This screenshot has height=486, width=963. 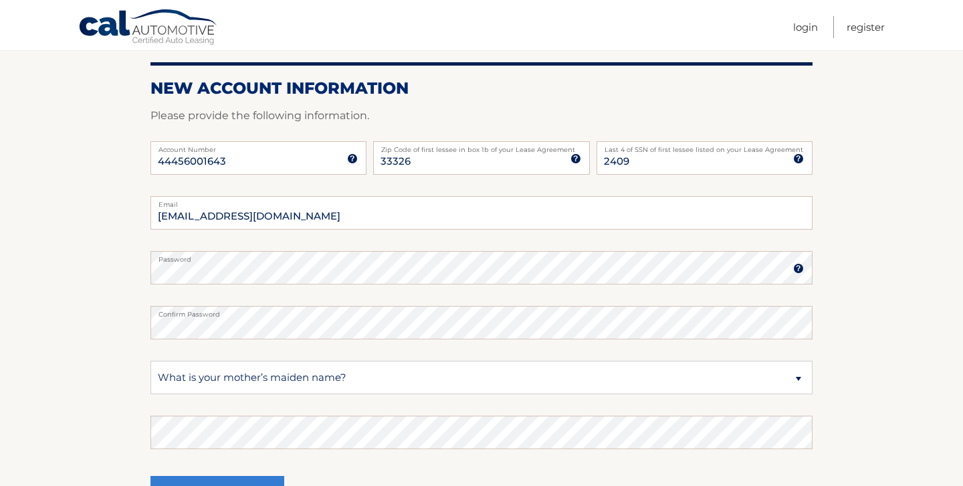 What do you see at coordinates (482, 116) in the screenshot?
I see `p: Please provide the following information.` at bounding box center [482, 116].